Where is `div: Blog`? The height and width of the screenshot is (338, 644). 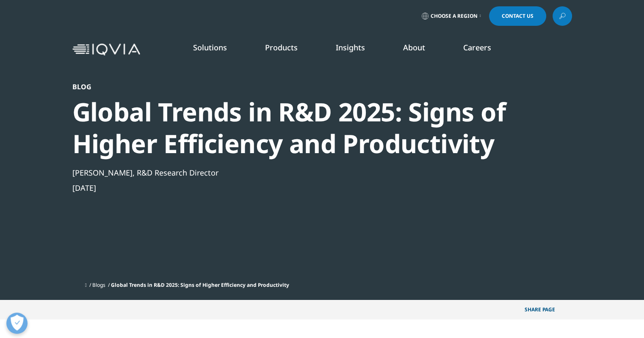 div: Blog is located at coordinates (300, 86).